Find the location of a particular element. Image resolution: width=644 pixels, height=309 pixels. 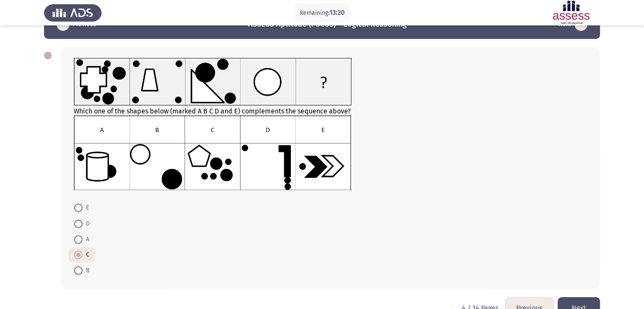

span: D is located at coordinates (86, 224).